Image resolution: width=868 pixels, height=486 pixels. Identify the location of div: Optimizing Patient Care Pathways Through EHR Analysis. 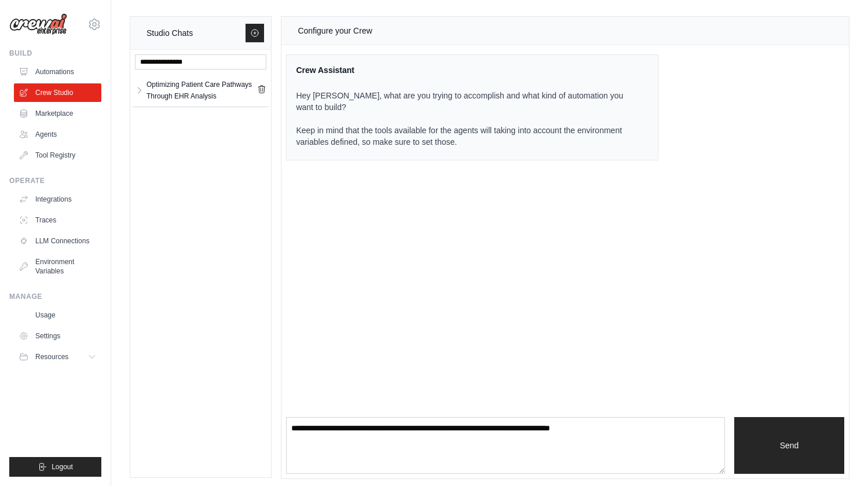
(201, 90).